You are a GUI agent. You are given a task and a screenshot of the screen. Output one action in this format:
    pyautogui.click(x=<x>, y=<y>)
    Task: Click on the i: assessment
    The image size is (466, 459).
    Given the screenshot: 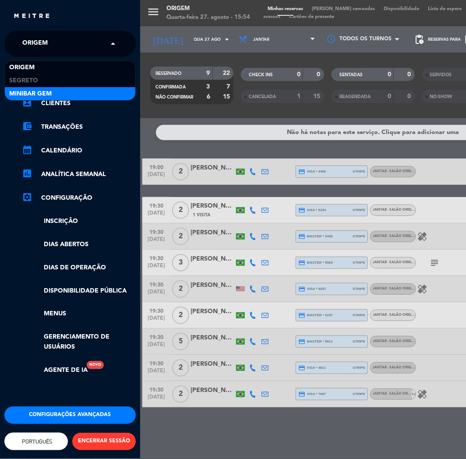 What is the action you would take?
    pyautogui.click(x=27, y=173)
    